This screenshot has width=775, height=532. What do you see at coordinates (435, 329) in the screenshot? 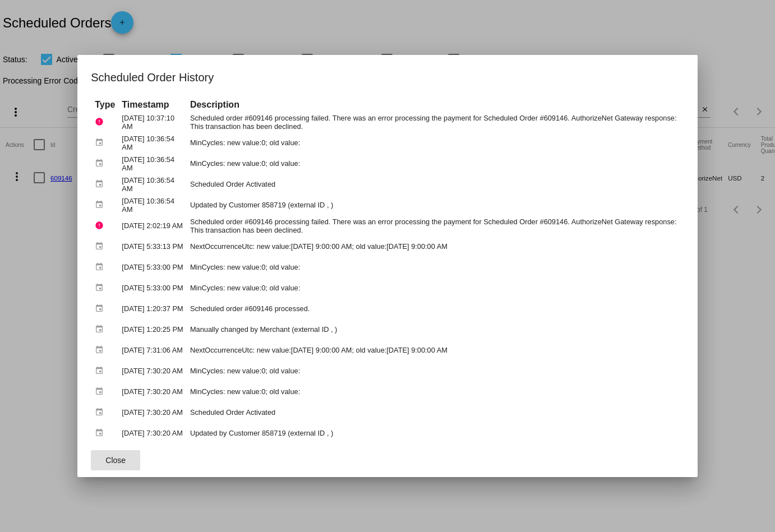
I see `td: Manually changed by Merchant (external ID , )` at bounding box center [435, 329].